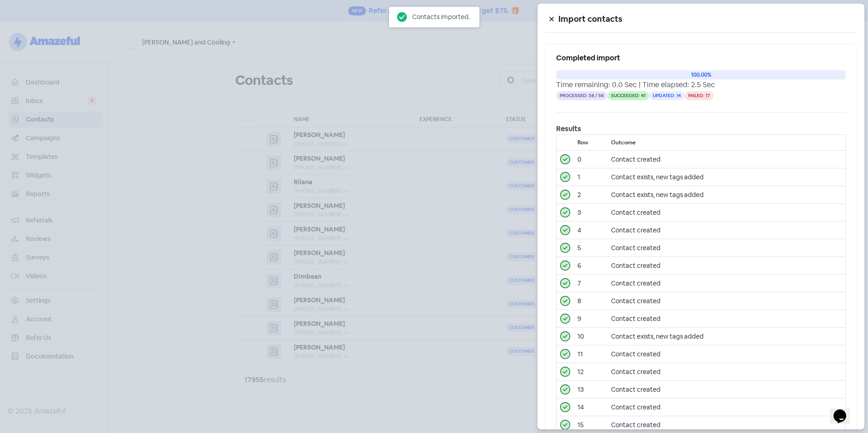  What do you see at coordinates (708, 19) in the screenshot?
I see `h5: Import contacts` at bounding box center [708, 19].